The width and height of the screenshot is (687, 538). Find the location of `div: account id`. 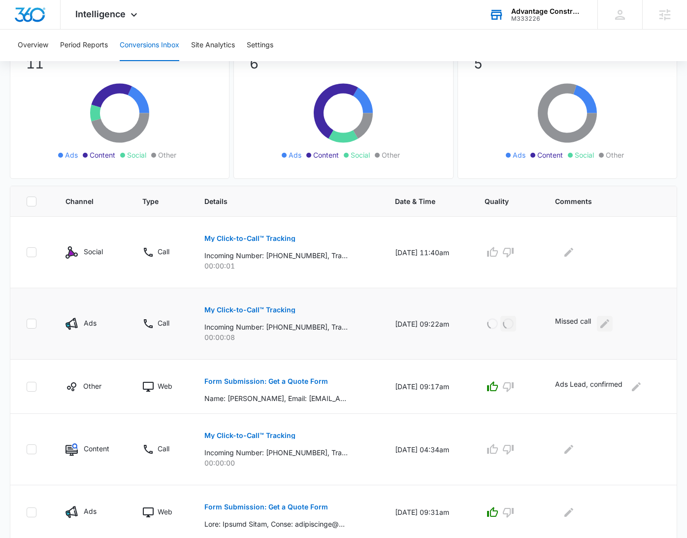

div: account id is located at coordinates (547, 19).